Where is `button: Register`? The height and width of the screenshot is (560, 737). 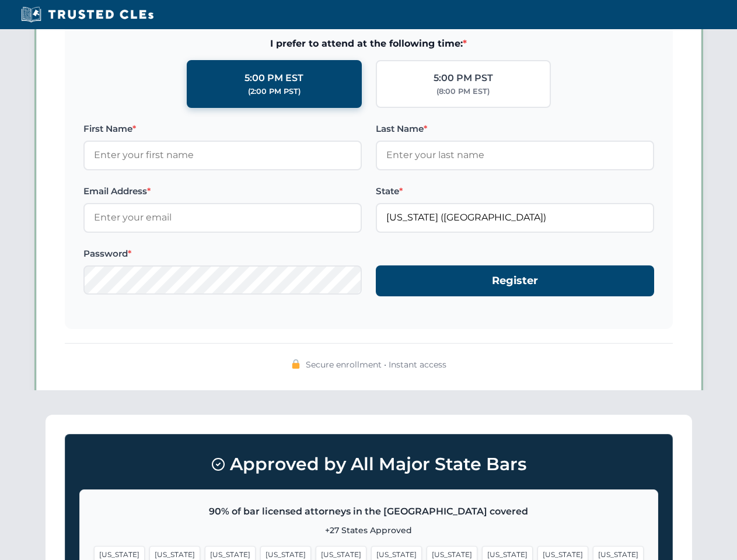
button: Register is located at coordinates (514, 281).